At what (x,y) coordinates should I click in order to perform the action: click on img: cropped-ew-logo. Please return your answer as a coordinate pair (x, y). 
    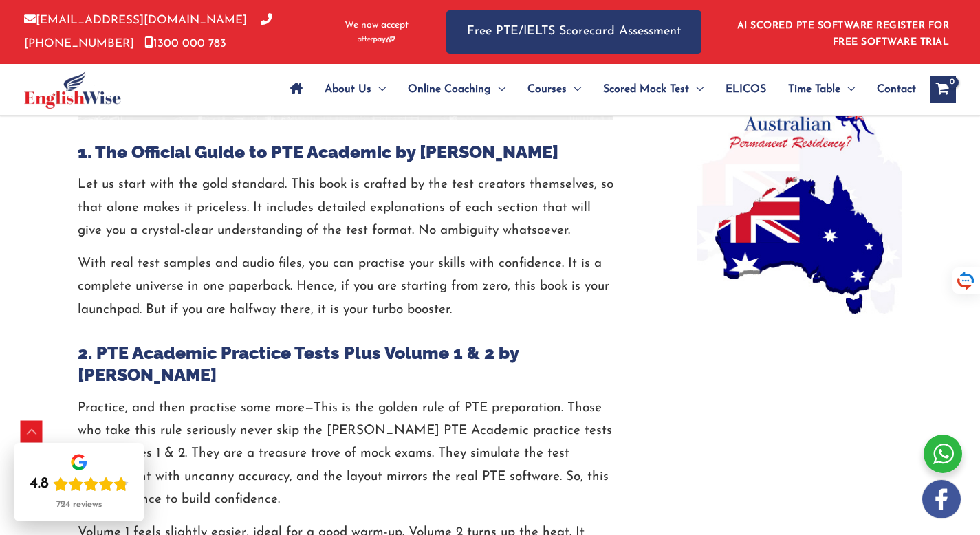
    Looking at the image, I should click on (72, 89).